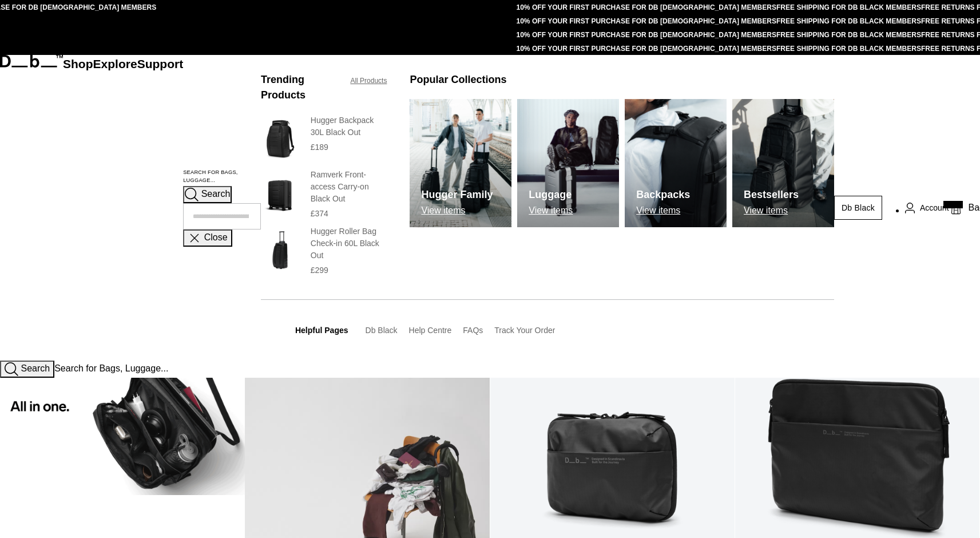 The image size is (980, 538). I want to click on a: Explore, so click(115, 64).